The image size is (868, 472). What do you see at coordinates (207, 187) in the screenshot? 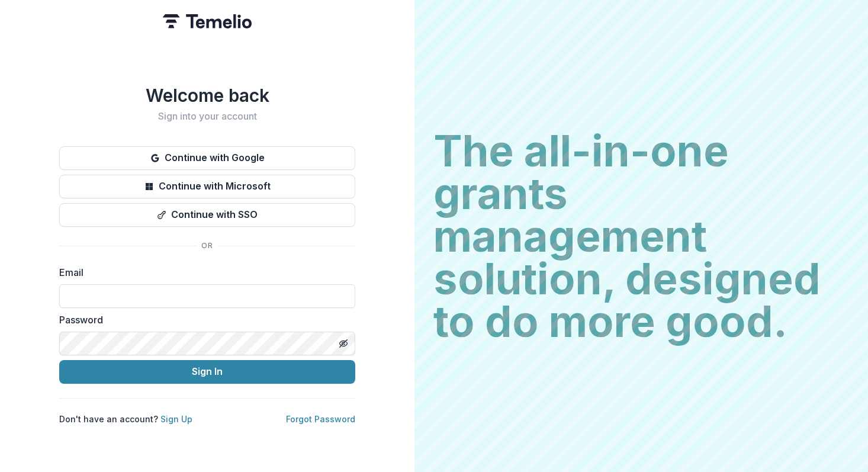
I see `button: Continue with Microsoft` at bounding box center [207, 187].